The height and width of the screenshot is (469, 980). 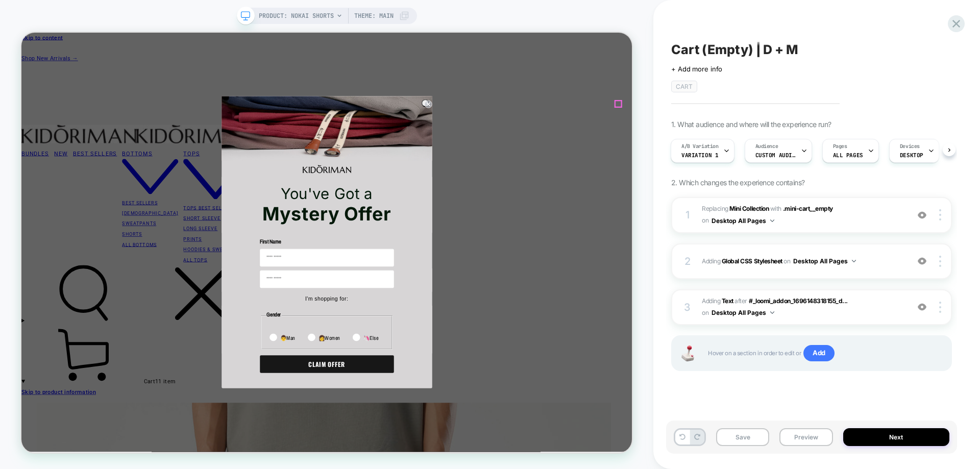 What do you see at coordinates (407, 241) in the screenshot?
I see `span: Mystery Offer` at bounding box center [407, 241].